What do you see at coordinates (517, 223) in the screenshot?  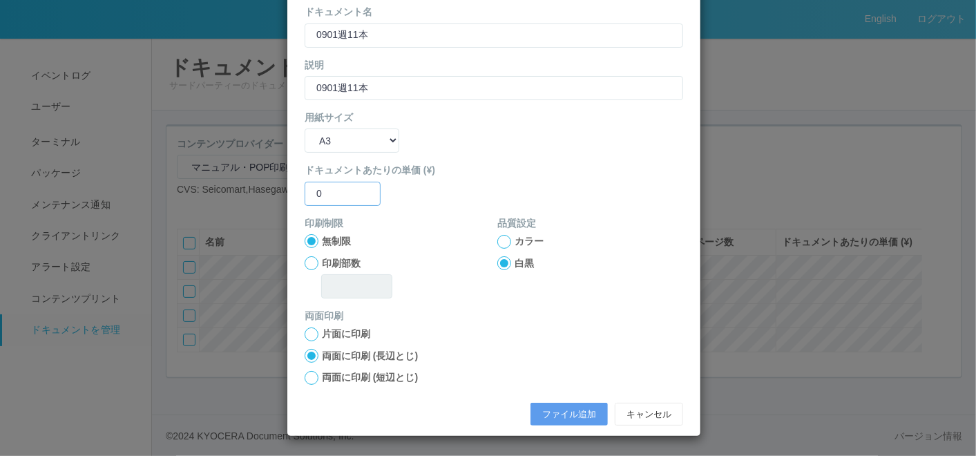 I see `label: 品質設定` at bounding box center [517, 223].